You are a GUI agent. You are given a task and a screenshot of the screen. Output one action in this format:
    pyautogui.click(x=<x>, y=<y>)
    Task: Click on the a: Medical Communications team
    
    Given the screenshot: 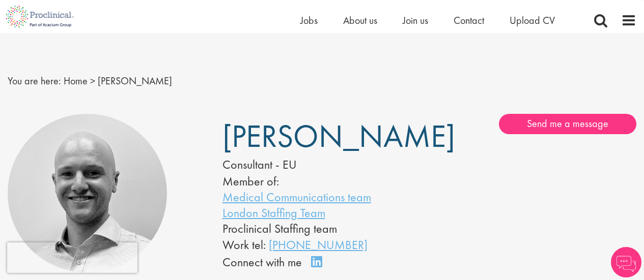 What is the action you would take?
    pyautogui.click(x=297, y=197)
    